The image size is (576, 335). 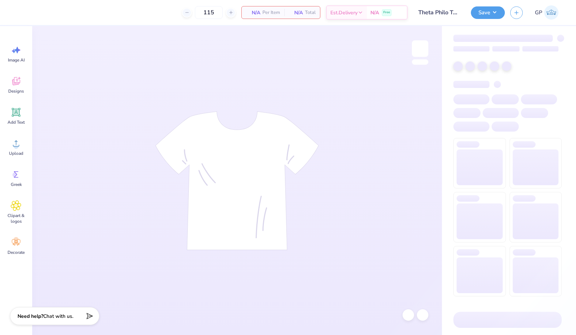 I want to click on span: Per Item, so click(x=271, y=13).